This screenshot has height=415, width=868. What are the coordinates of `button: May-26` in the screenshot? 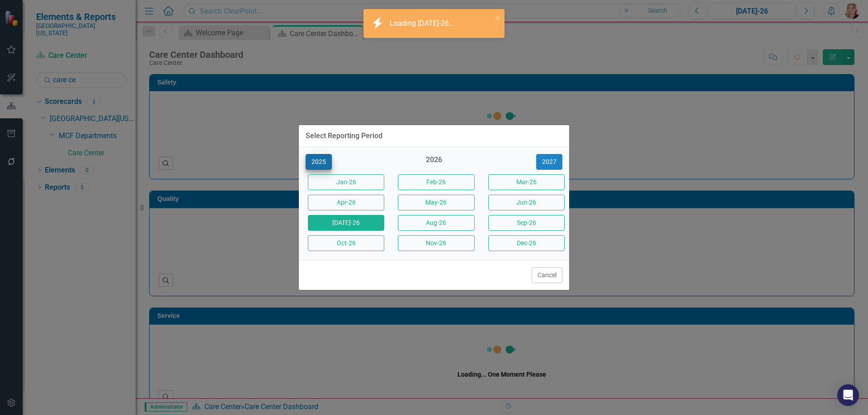 It's located at (435, 203).